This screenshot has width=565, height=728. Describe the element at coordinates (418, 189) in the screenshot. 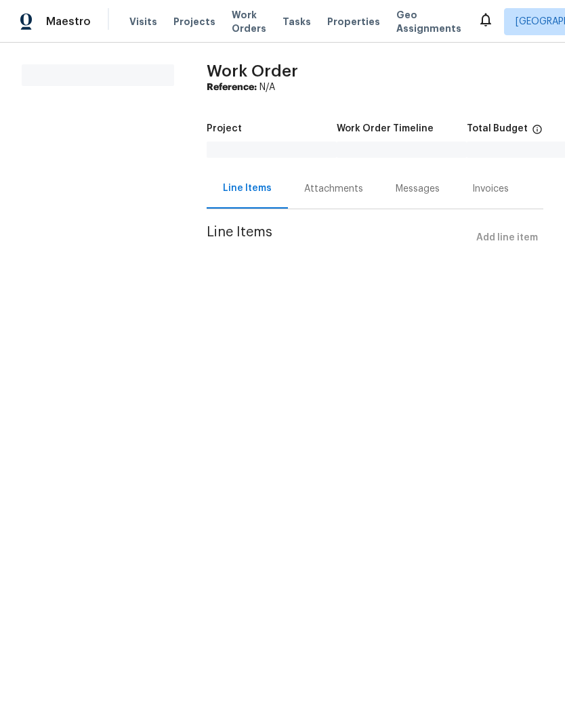

I see `div: Messages` at that location.